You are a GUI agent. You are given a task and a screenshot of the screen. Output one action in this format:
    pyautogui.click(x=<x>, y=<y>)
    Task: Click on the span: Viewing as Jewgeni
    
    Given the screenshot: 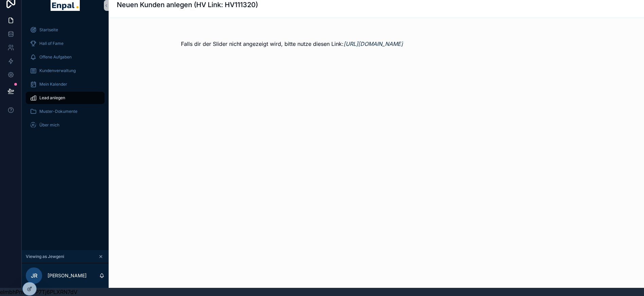 What is the action you would take?
    pyautogui.click(x=45, y=257)
    